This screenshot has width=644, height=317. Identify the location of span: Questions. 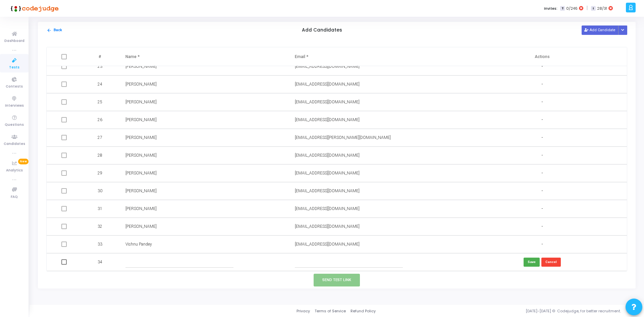
(14, 125).